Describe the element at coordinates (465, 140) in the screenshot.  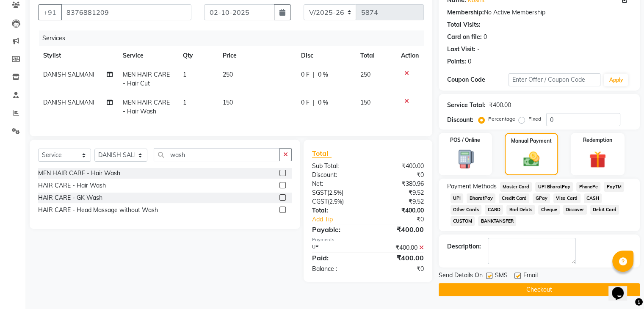
I see `label: POS / Online` at that location.